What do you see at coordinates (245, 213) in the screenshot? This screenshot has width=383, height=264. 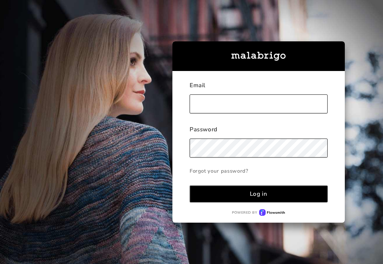 I see `p: Powered by` at bounding box center [245, 213].